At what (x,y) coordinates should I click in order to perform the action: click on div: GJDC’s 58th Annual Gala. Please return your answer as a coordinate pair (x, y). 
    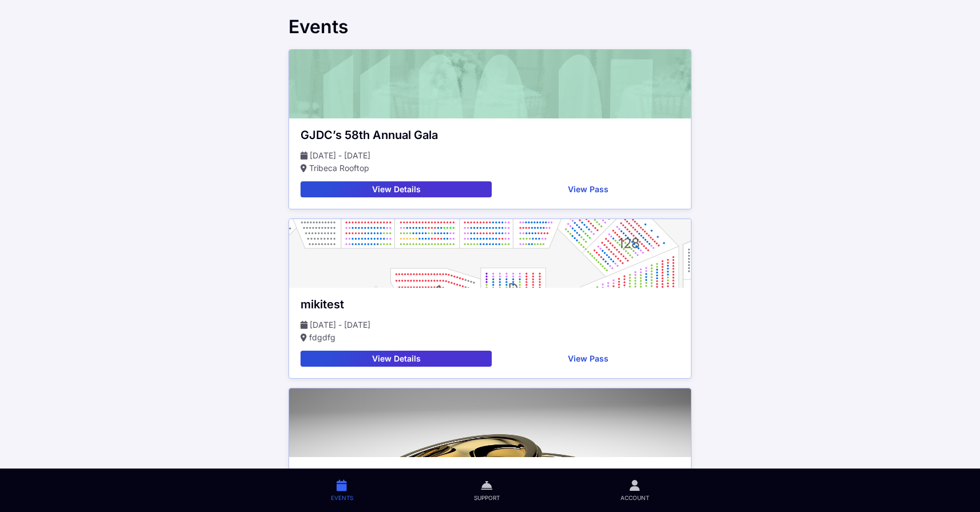
    Looking at the image, I should click on (490, 135).